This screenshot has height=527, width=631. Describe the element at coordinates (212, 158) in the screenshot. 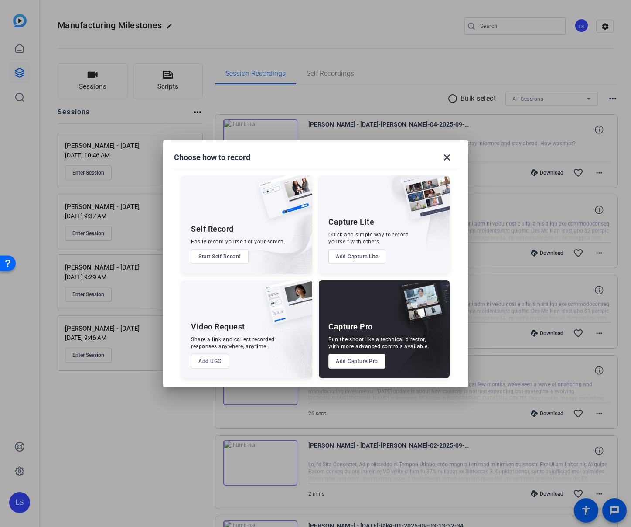

I see `h1: Choose how to record` at that location.